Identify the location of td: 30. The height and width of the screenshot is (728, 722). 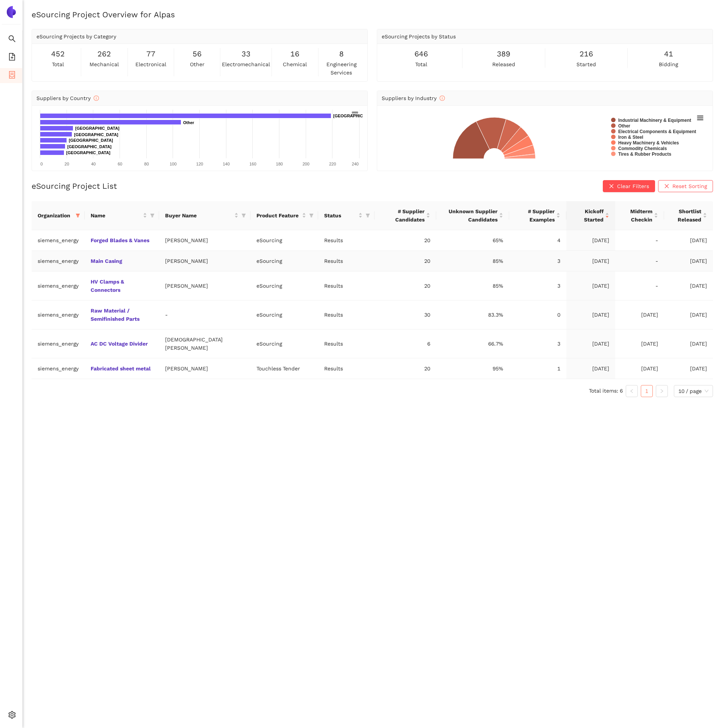
(405, 315).